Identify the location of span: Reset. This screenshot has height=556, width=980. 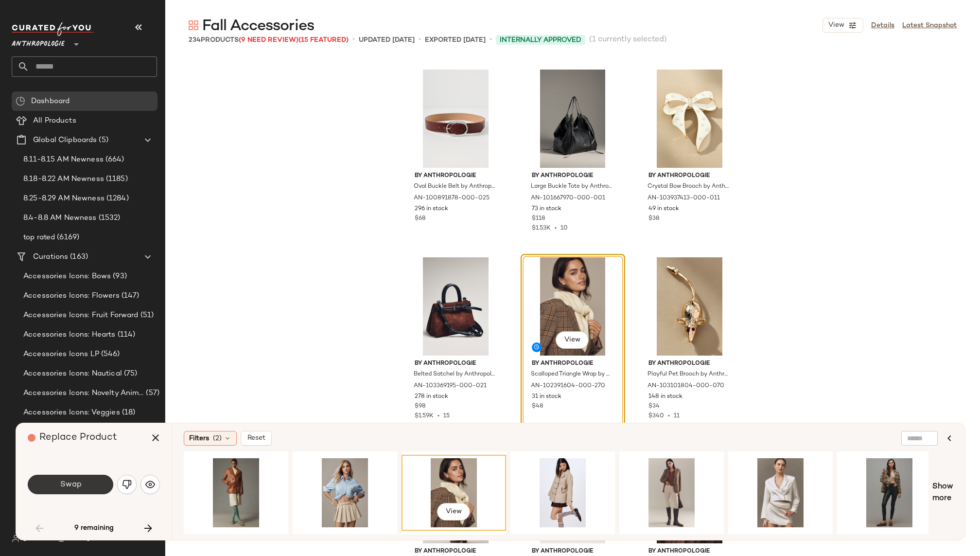
(256, 438).